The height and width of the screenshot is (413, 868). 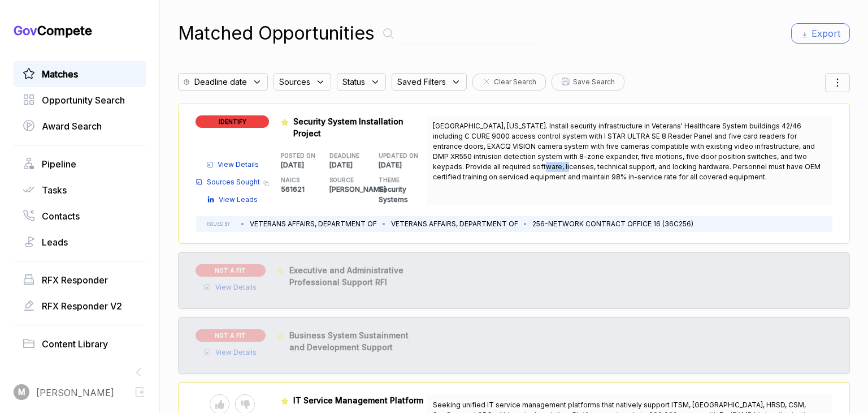 What do you see at coordinates (79, 100) in the screenshot?
I see `a: Opportunity Search` at bounding box center [79, 100].